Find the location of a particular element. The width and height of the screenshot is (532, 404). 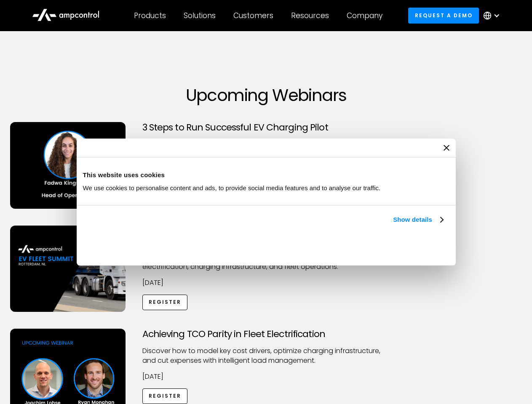

div: Customers is located at coordinates (253, 16).